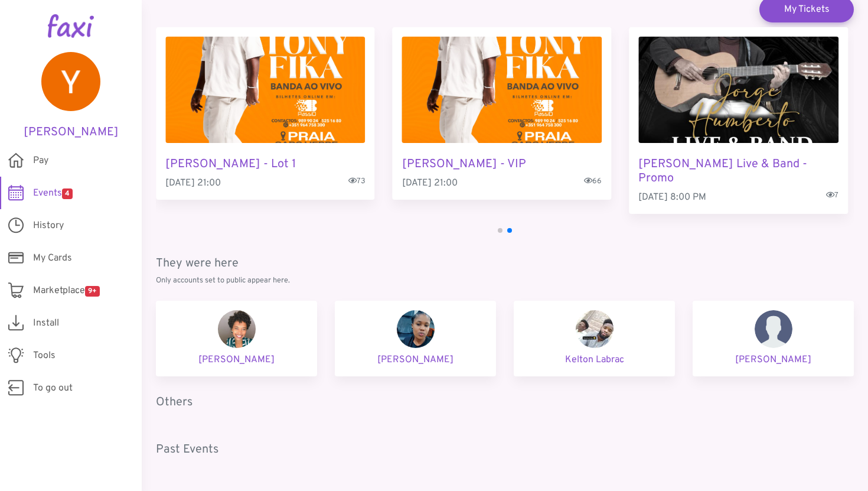 The image size is (868, 491). Describe the element at coordinates (41, 161) in the screenshot. I see `font: Pay` at that location.